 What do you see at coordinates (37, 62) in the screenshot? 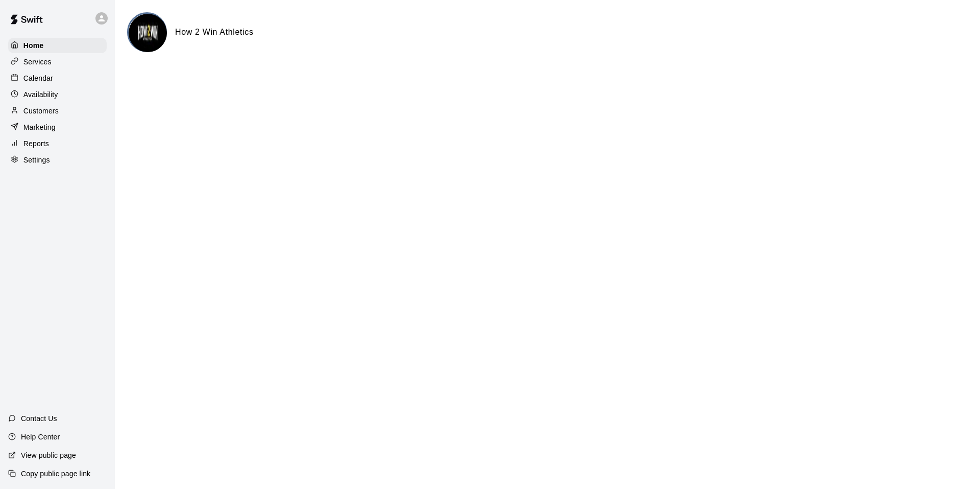
I see `p: Services` at bounding box center [37, 62].